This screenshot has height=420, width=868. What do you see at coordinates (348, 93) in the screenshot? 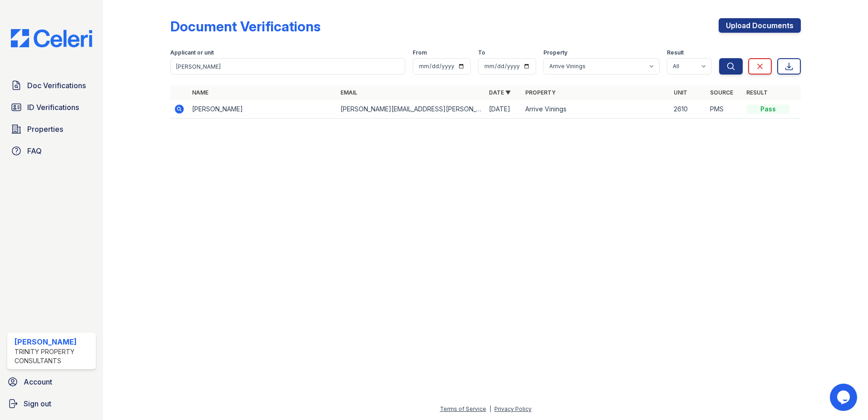
I see `a: Email` at bounding box center [348, 93].